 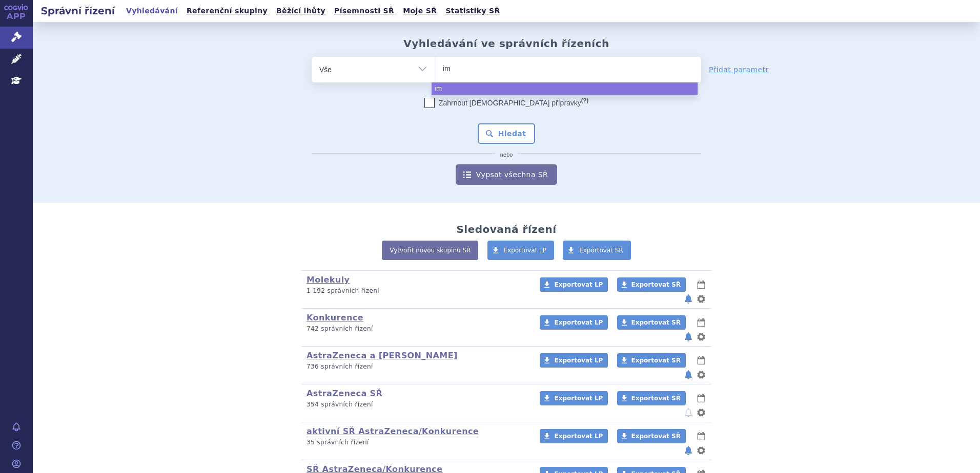 What do you see at coordinates (344, 393) in the screenshot?
I see `a: AstraZeneca SŘ` at bounding box center [344, 393].